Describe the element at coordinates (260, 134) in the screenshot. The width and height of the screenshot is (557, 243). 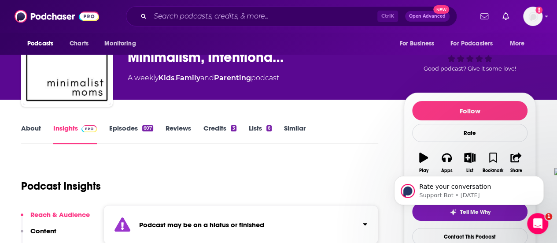
I see `a: Lists6` at that location.